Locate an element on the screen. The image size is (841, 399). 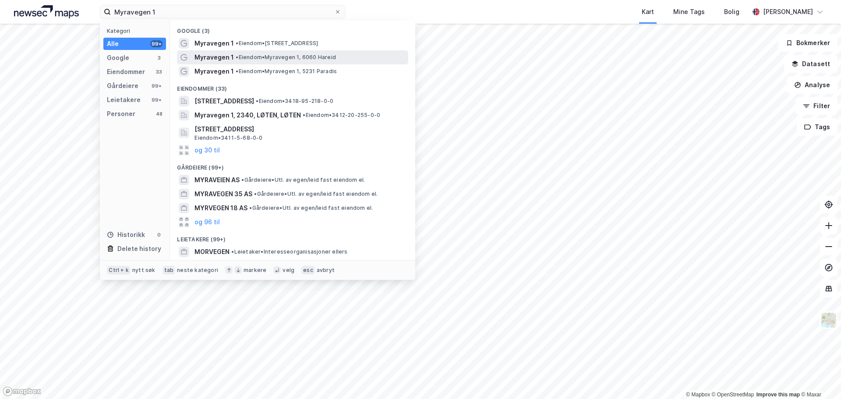
button: Filter is located at coordinates (816, 106).